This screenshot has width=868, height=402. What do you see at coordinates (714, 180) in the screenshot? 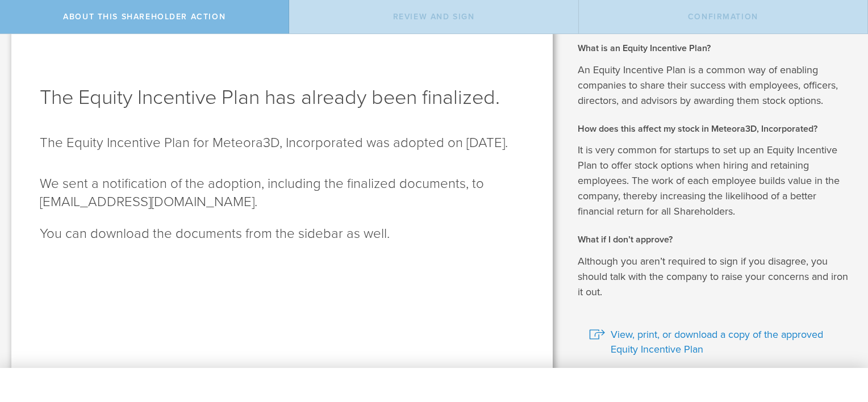
I see `p: It is very common for startups to set up an Equity Incentive Plan to offer stock options when hir...` at bounding box center [714, 180].